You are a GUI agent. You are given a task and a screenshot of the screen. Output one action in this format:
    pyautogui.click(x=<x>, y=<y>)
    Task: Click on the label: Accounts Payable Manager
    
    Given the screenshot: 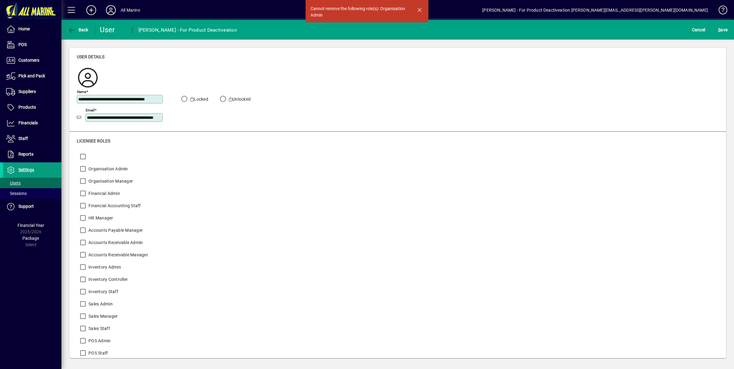 What is the action you would take?
    pyautogui.click(x=115, y=230)
    